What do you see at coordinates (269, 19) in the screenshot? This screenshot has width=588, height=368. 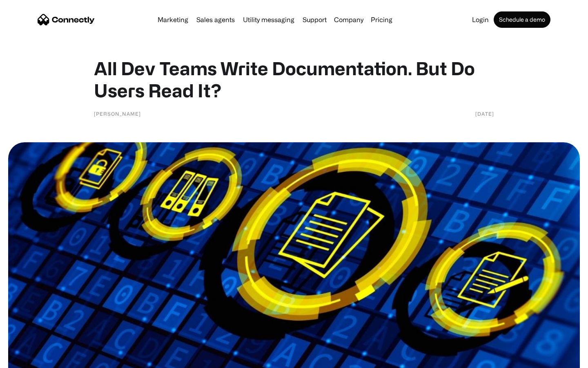 I see `a: Utility messaging` at bounding box center [269, 19].